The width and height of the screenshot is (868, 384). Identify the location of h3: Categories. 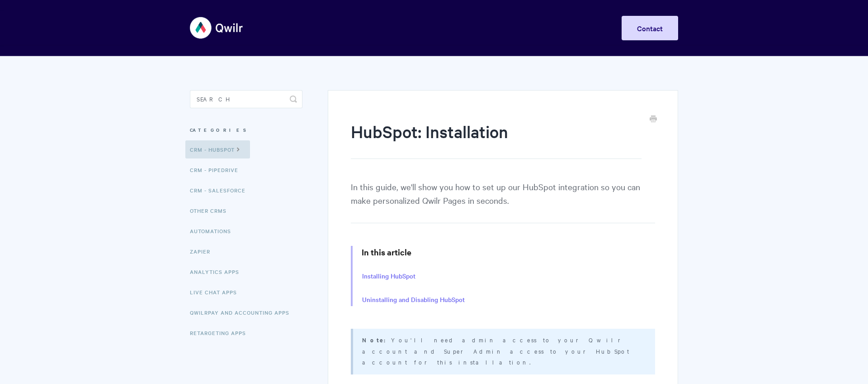
(246, 130).